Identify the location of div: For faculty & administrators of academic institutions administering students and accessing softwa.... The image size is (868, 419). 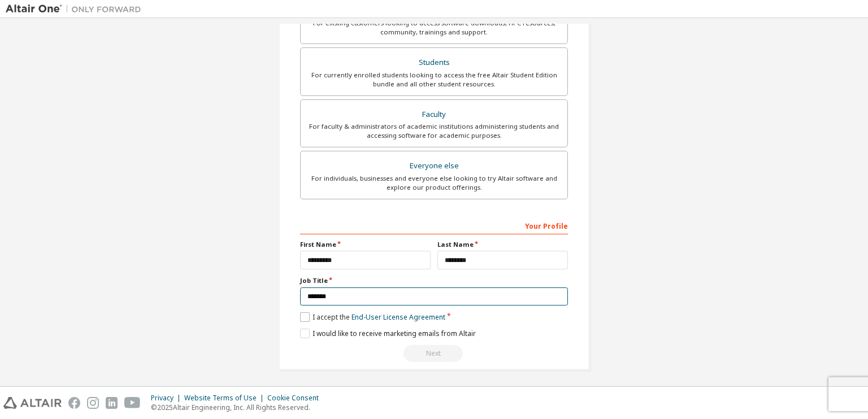
(434, 131).